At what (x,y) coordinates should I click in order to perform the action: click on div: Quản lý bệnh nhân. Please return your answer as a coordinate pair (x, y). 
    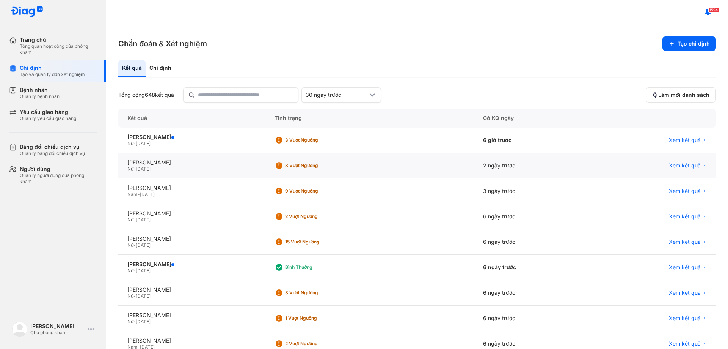
    Looking at the image, I should click on (39, 96).